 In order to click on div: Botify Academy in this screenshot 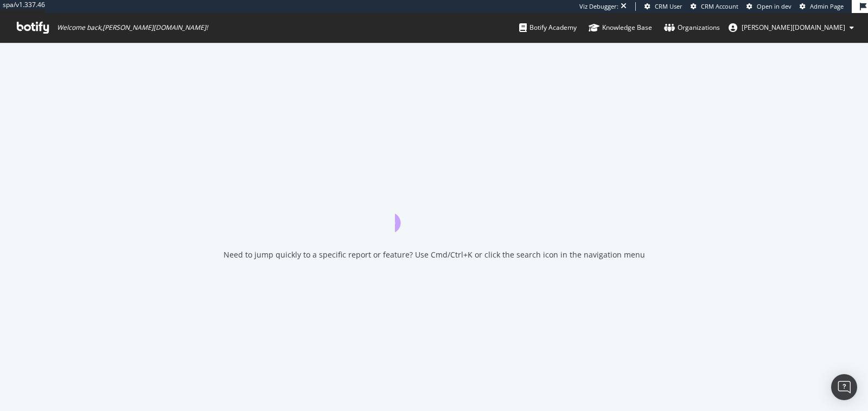, I will do `click(548, 28)`.